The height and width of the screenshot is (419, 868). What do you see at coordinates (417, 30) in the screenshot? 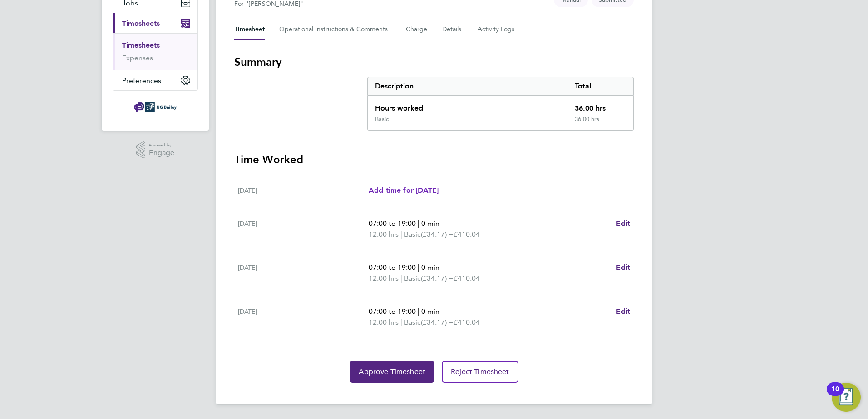
I see `button: Charge` at bounding box center [417, 30].